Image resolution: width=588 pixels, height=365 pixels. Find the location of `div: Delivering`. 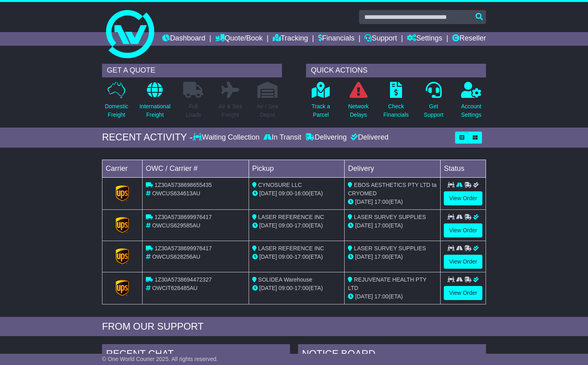

div: Delivering is located at coordinates (326, 138).